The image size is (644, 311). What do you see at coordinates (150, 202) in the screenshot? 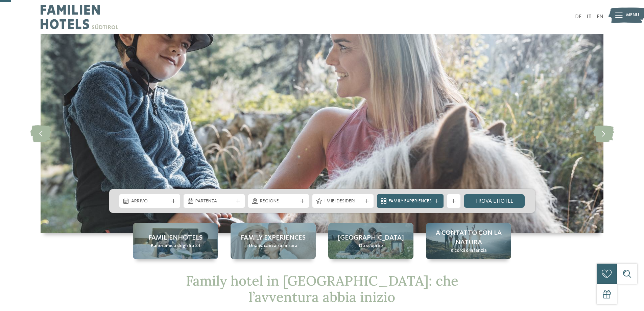
I see `span: Arrivo` at bounding box center [150, 202].